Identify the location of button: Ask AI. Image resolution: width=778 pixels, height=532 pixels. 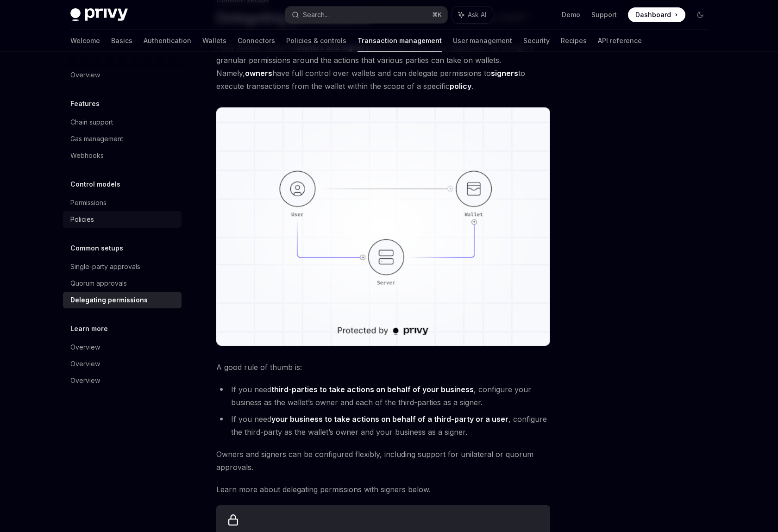
(472, 15).